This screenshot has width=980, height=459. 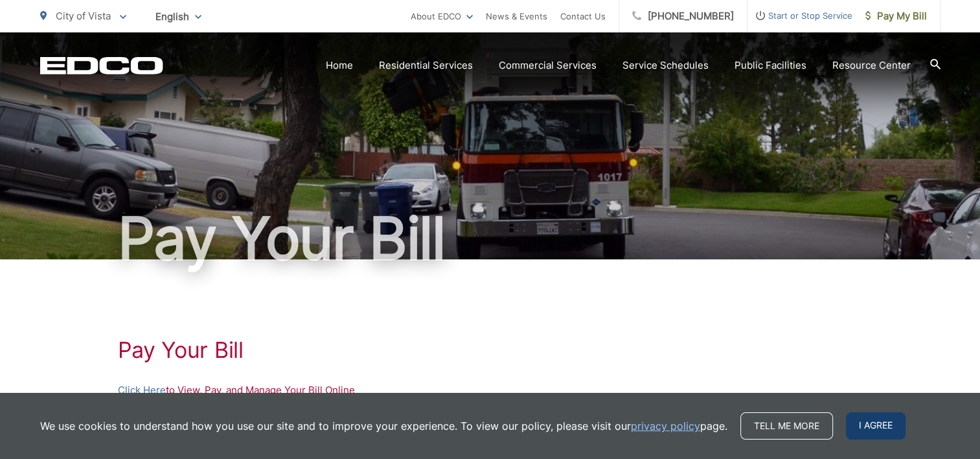 What do you see at coordinates (384, 426) in the screenshot?
I see `p: We use cookies to understand how you use our site and to improve your experience. To view our pol...` at bounding box center [384, 426].